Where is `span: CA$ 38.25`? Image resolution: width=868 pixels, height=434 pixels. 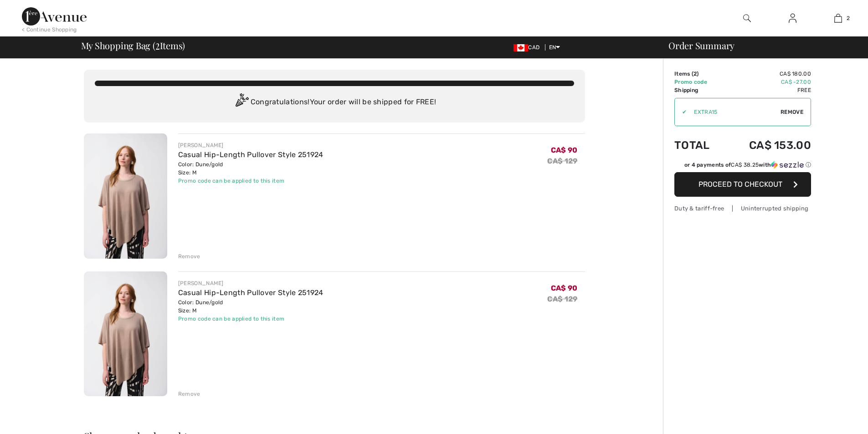
span: CA$ 38.25 is located at coordinates (744, 165).